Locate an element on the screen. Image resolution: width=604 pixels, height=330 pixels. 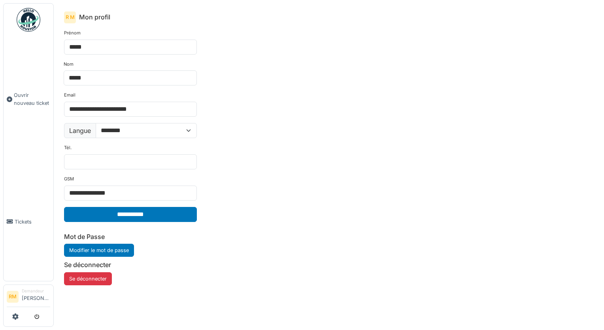
h6: Se déconnecter is located at coordinates (130, 264).